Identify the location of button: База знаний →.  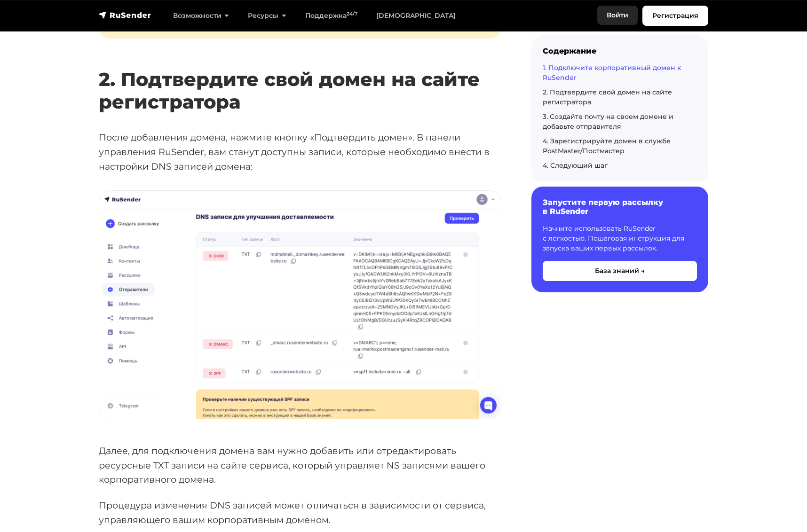
(620, 271).